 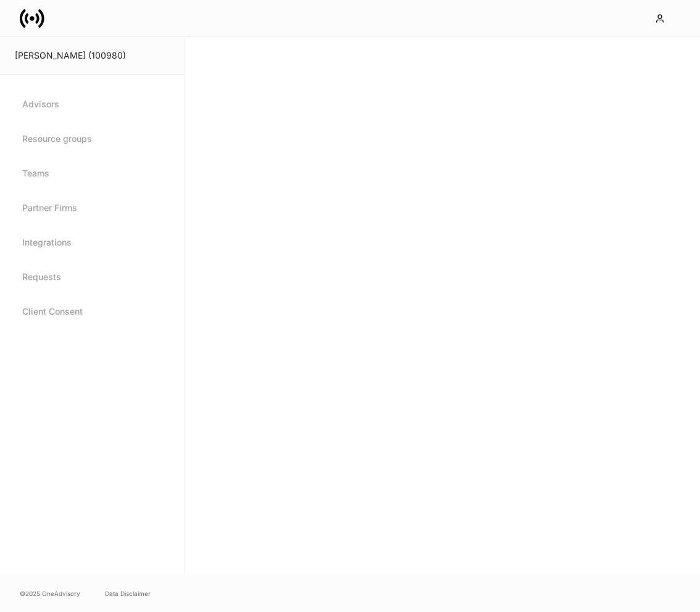 I want to click on a: Teams, so click(x=92, y=174).